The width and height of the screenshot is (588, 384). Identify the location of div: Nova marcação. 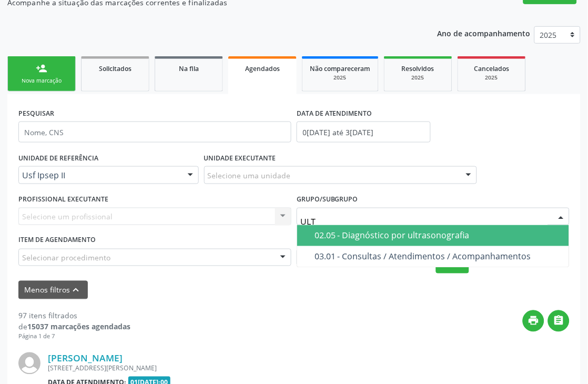
(41, 80).